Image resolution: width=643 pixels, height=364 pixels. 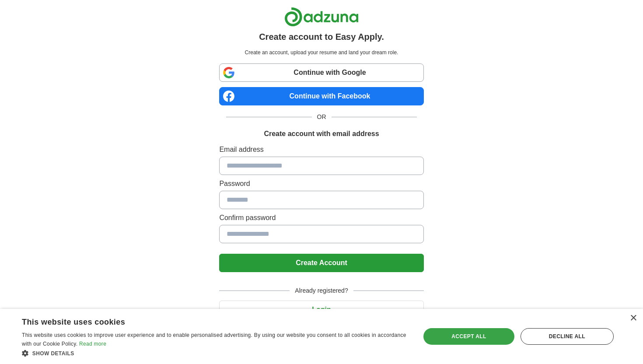 I want to click on label: Password, so click(x=321, y=184).